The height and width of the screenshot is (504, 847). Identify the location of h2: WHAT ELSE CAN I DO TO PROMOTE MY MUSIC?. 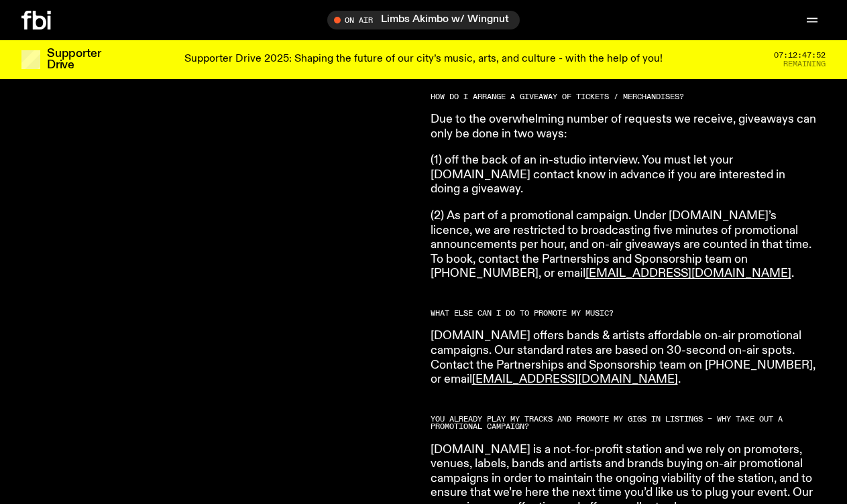
(623, 313).